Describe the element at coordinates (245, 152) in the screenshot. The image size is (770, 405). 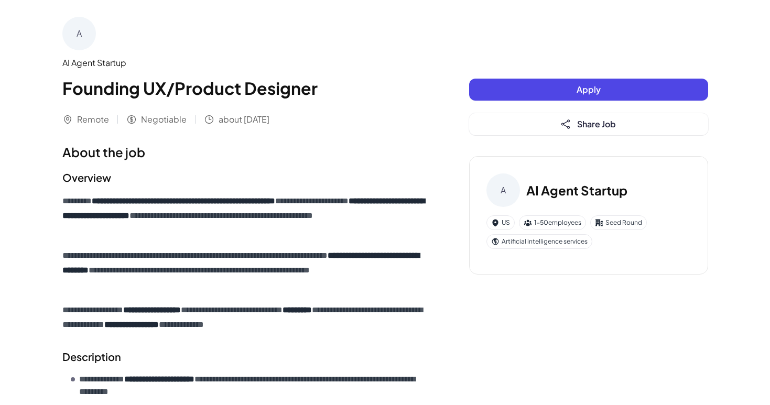
I see `h1: About the job` at that location.